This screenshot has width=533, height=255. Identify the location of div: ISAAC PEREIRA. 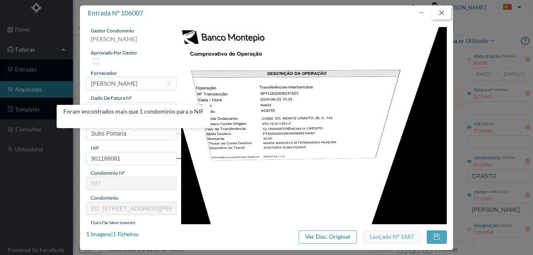
(114, 84).